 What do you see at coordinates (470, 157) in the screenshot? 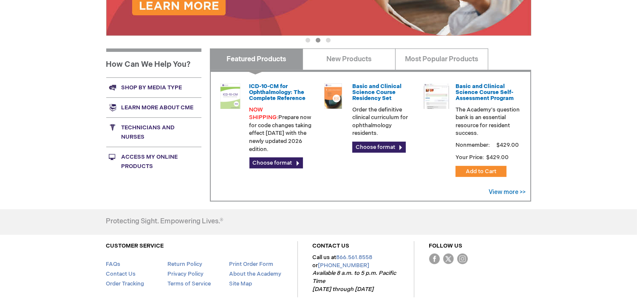
I see `strong: Your Price:` at bounding box center [470, 157].